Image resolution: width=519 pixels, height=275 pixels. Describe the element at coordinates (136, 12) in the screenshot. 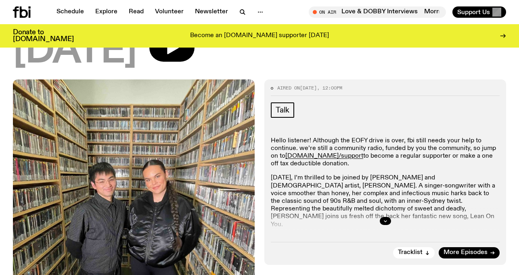

I see `a: Read` at that location.